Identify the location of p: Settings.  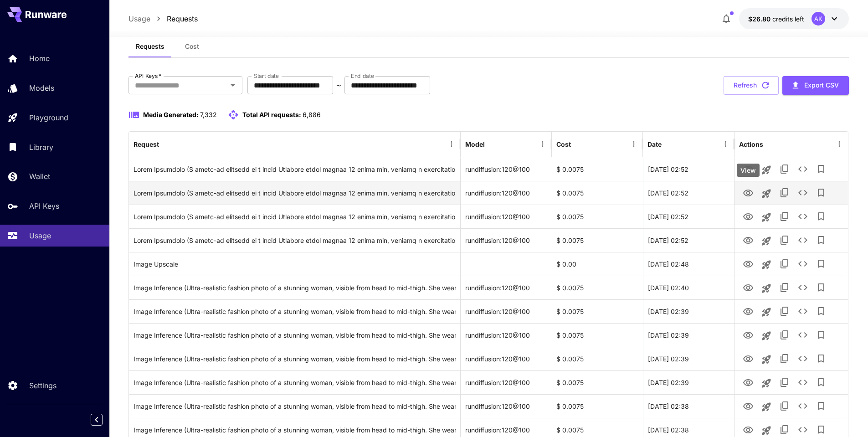
(43, 385).